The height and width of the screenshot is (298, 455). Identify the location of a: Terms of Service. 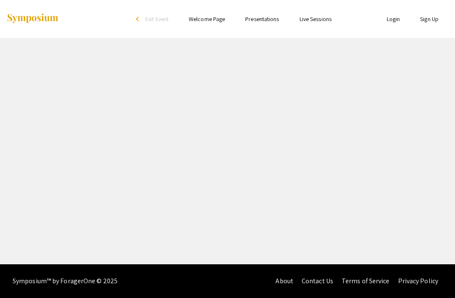
(366, 281).